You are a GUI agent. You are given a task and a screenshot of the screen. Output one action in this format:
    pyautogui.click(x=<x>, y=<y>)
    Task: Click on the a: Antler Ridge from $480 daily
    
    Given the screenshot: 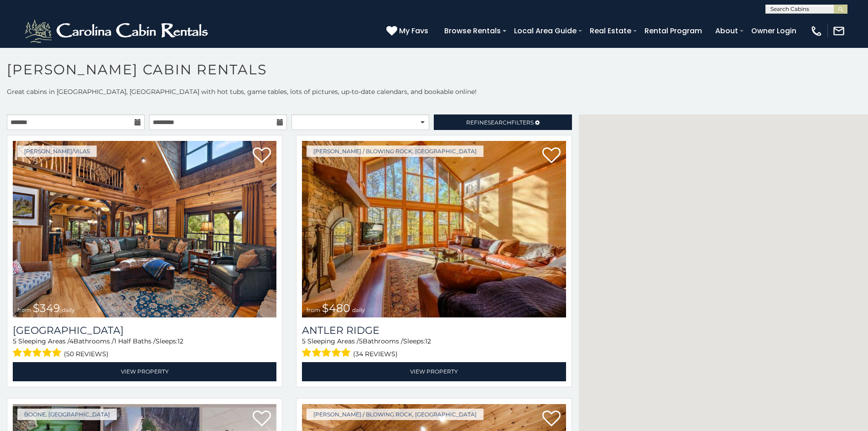 What is the action you would take?
    pyautogui.click(x=434, y=229)
    